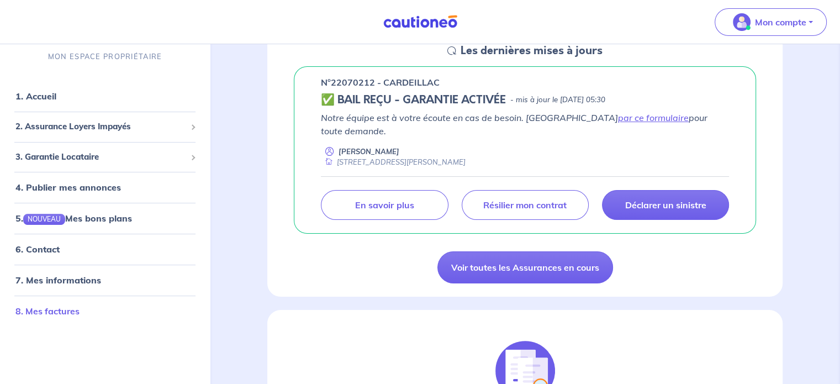  Describe the element at coordinates (105, 250) in the screenshot. I see `div: 6. Contact` at that location.